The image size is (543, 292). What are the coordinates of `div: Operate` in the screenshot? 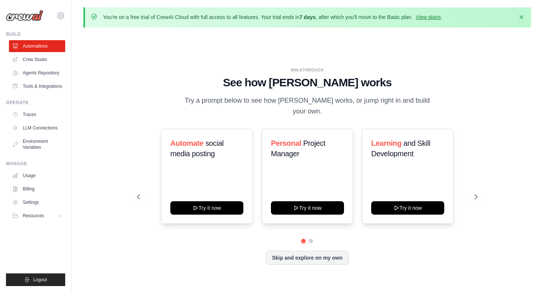 It's located at (35, 103).